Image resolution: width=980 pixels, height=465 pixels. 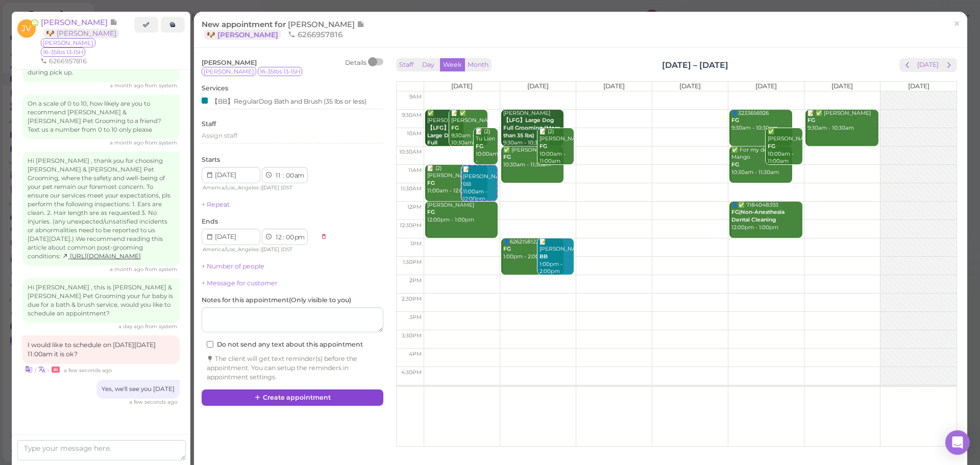 What do you see at coordinates (761, 121) in the screenshot?
I see `div: 👤3233656926 9:30am - 10:30am` at bounding box center [761, 121].